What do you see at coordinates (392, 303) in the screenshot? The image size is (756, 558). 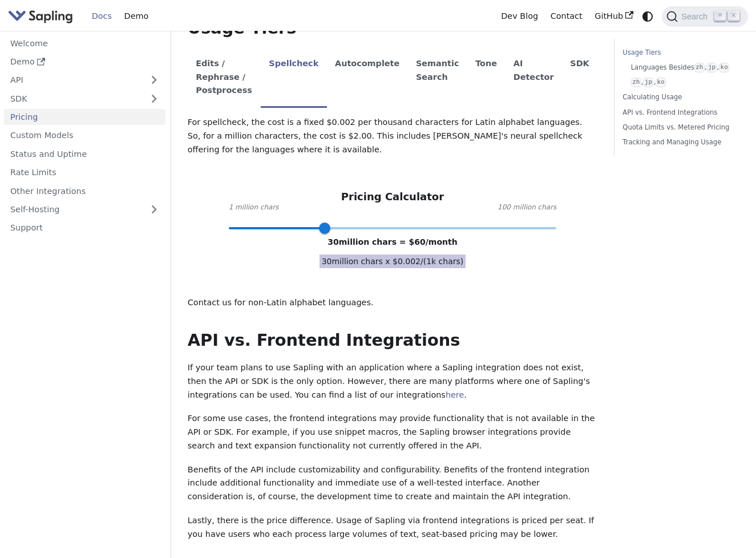 I see `p: Contact us for non-Latin alphabet languages.` at bounding box center [392, 303].